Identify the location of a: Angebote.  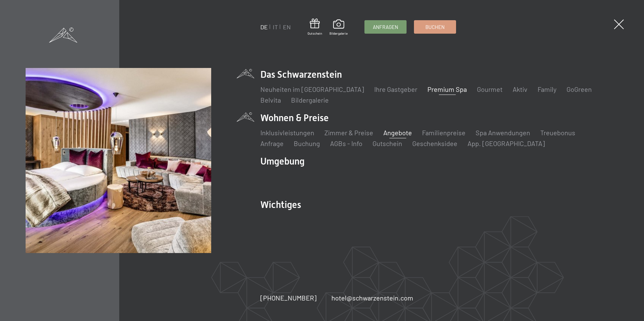
(397, 133).